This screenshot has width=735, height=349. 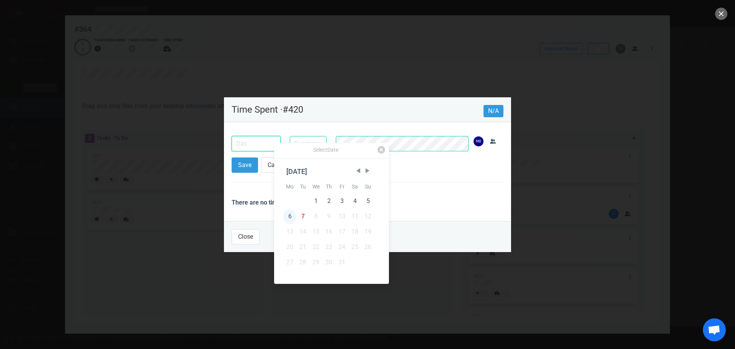 I want to click on div: Fri Oct 10 2025, so click(x=342, y=216).